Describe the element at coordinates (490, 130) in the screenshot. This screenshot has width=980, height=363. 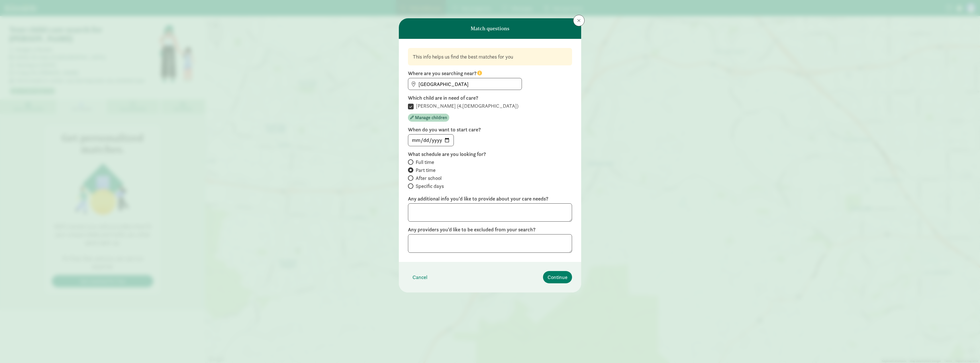
I see `label: When do you want to start care?` at that location.